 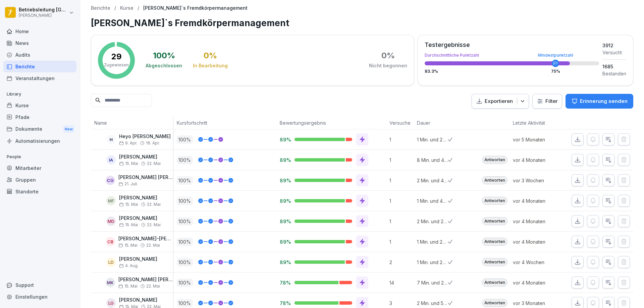 What do you see at coordinates (40, 191) in the screenshot?
I see `a: Standorte` at bounding box center [40, 191].